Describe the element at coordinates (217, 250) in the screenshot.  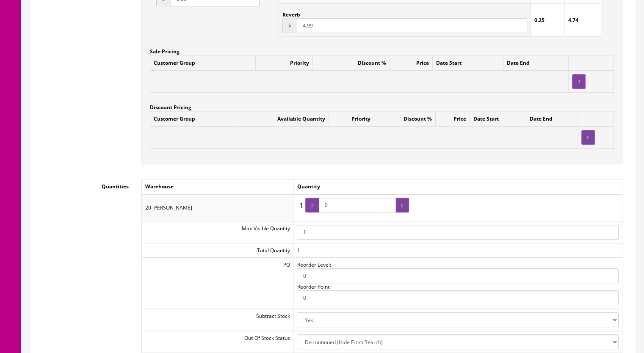
I see `td: Total Quantity` at that location.